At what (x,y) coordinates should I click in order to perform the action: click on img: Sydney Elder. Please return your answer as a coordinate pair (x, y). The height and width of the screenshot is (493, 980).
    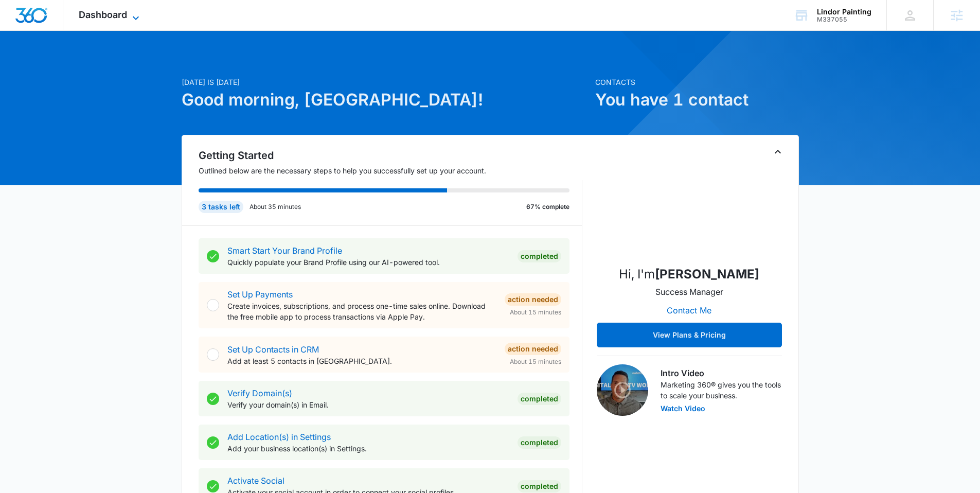
    Looking at the image, I should click on (690, 205).